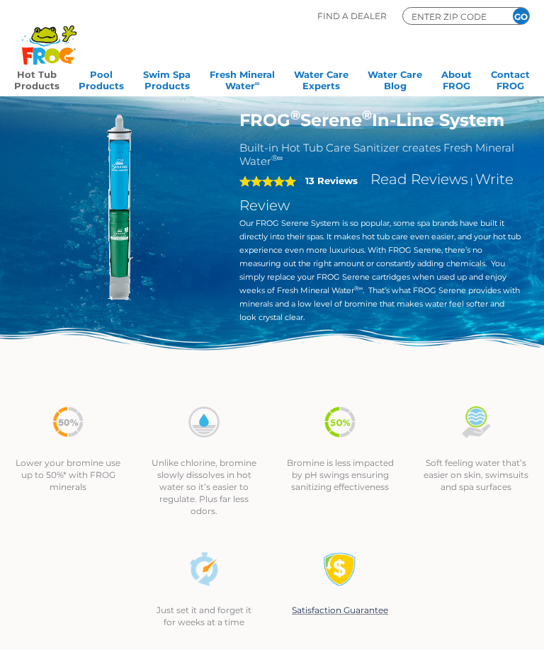  I want to click on p: Our FROG Serene System is so popular, some spa brands have built it directly into their spas. It ..., so click(381, 270).